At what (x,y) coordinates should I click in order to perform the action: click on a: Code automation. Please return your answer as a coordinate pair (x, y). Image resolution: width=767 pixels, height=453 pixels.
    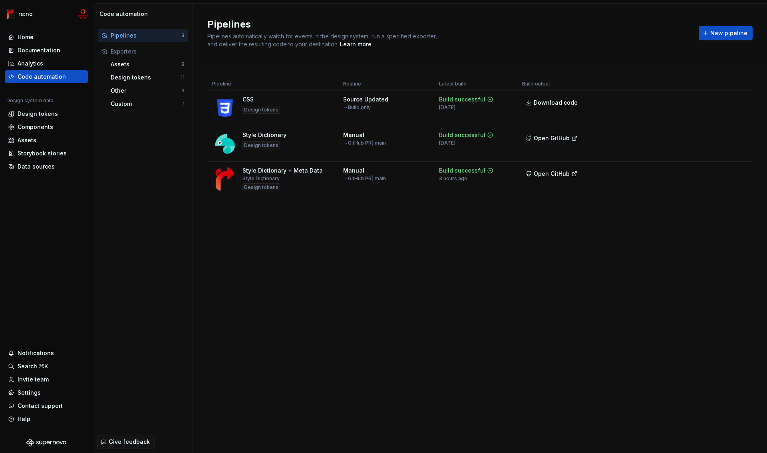
    Looking at the image, I should click on (46, 77).